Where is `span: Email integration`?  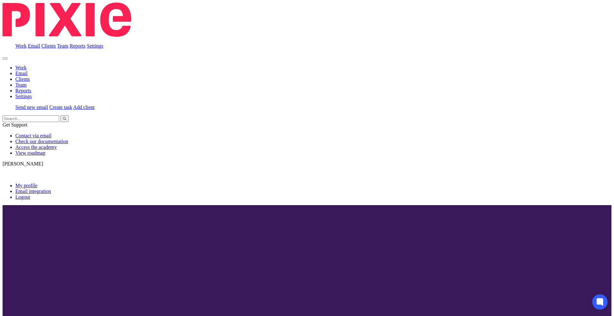 span: Email integration is located at coordinates (33, 191).